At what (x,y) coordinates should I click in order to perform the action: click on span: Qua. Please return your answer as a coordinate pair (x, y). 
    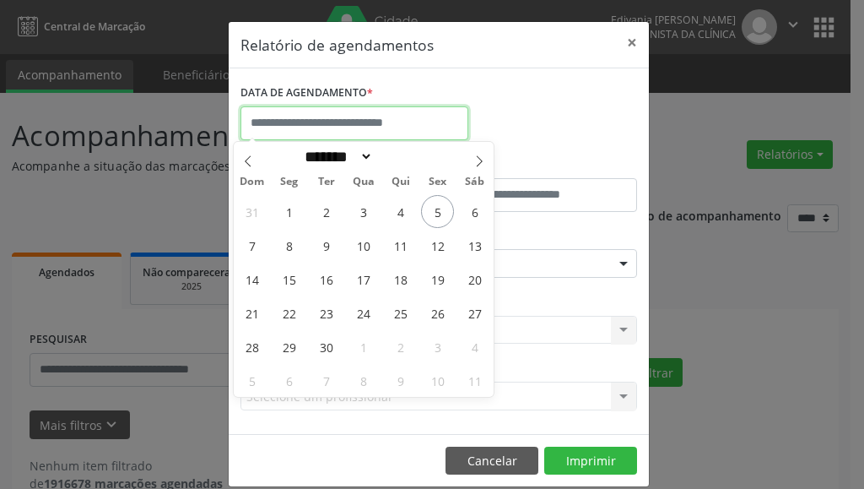
    Looking at the image, I should click on (364, 181).